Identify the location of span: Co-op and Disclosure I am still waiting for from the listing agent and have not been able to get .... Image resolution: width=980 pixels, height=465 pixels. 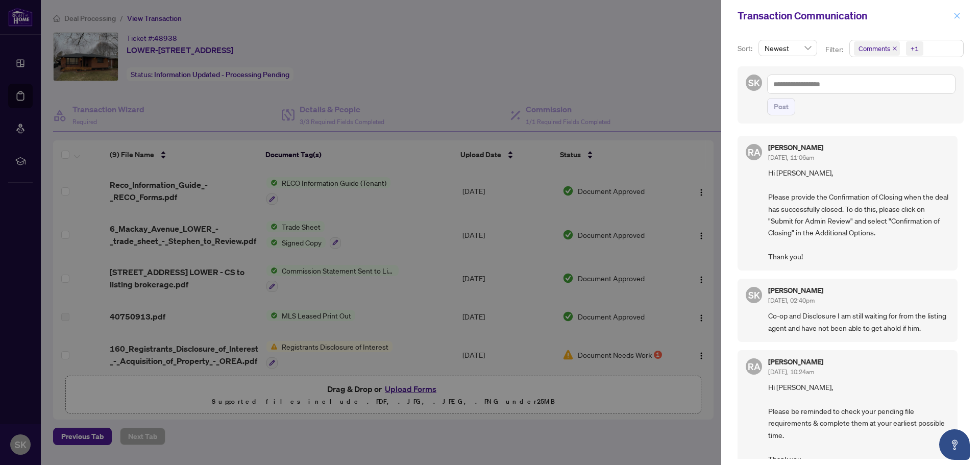
(859, 322).